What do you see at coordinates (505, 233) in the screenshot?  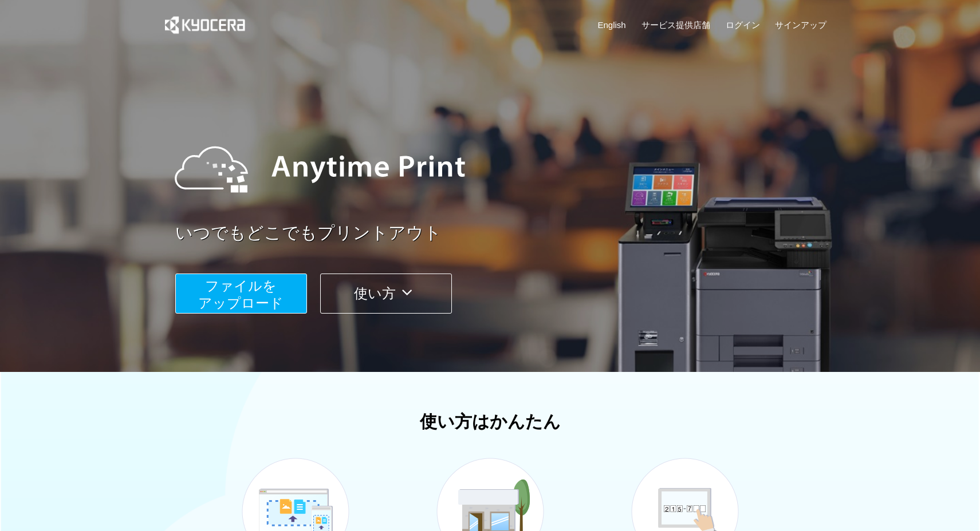 I see `a: いつでもどこでもプリントアウト` at bounding box center [505, 233].